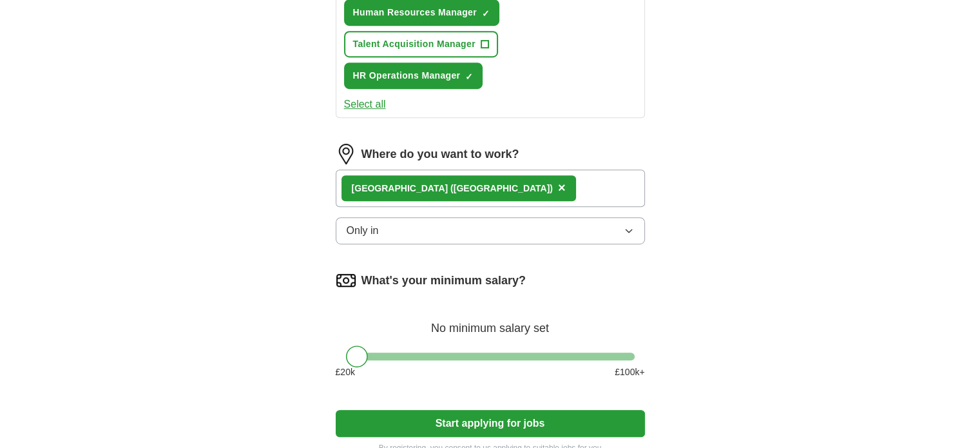 The height and width of the screenshot is (448, 980). Describe the element at coordinates (414, 44) in the screenshot. I see `span: Talent Acquisition Manager` at that location.